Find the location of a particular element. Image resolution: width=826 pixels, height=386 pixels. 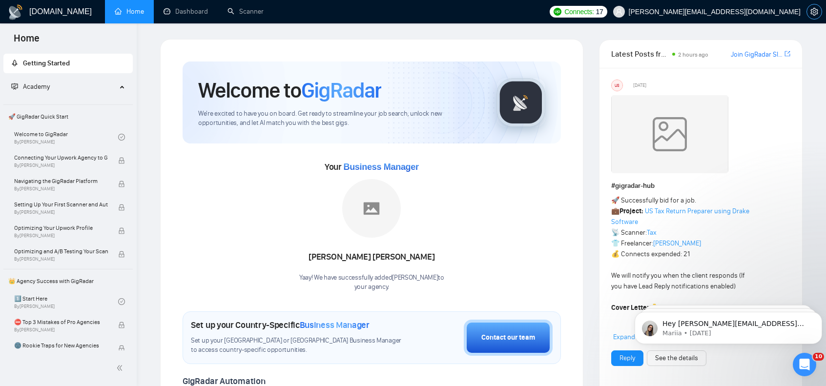

span: ⛔ Top 3 Mistakes of Pro Agencies is located at coordinates (61, 322).